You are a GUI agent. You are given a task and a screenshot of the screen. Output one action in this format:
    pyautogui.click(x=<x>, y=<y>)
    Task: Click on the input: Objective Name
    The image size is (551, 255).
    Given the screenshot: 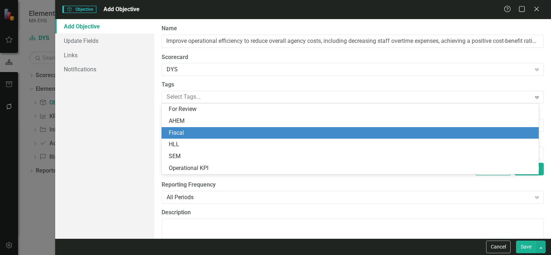 What is the action you would take?
    pyautogui.click(x=353, y=41)
    